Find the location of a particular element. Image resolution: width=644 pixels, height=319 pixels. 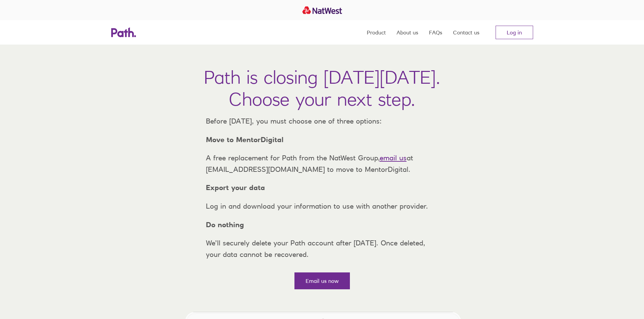

strong: Do nothing is located at coordinates (225, 224).